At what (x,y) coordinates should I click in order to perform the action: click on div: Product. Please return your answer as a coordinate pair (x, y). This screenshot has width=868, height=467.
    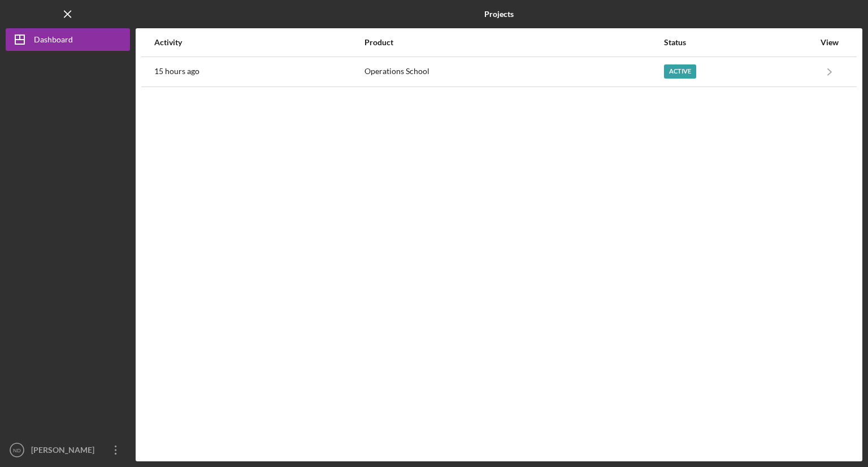
    Looking at the image, I should click on (513, 43).